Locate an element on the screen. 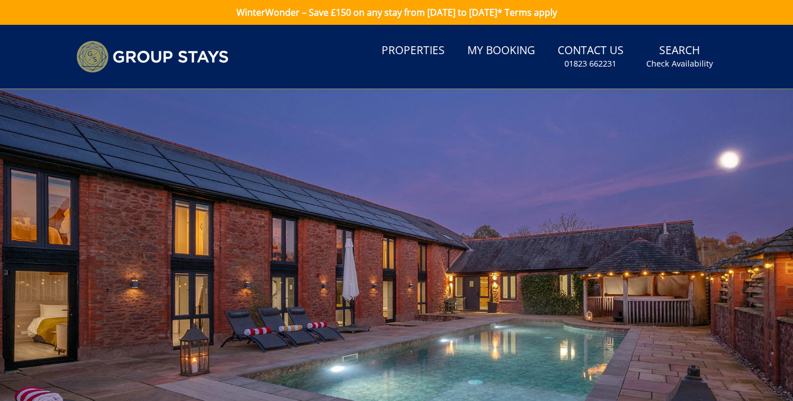  a: SearchCheck Availability is located at coordinates (679, 56).